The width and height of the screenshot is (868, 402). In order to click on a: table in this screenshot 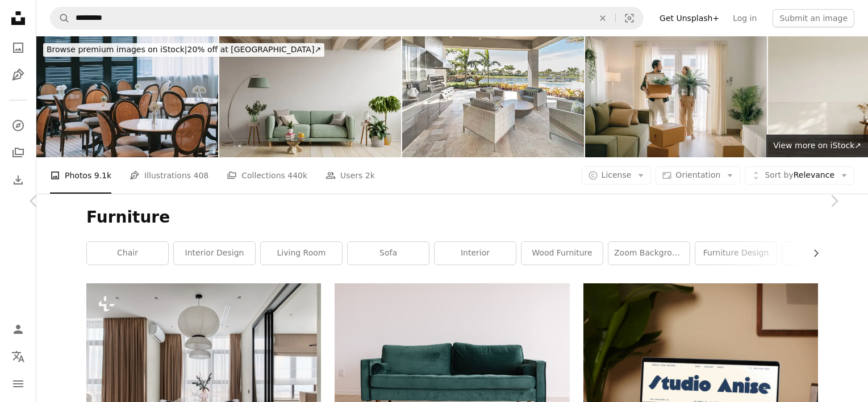, I will do `click(823, 253)`.